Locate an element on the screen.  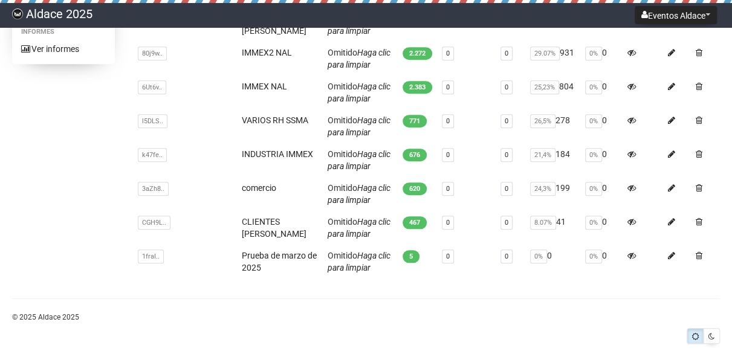
font: k47fe.. is located at coordinates (152, 155).